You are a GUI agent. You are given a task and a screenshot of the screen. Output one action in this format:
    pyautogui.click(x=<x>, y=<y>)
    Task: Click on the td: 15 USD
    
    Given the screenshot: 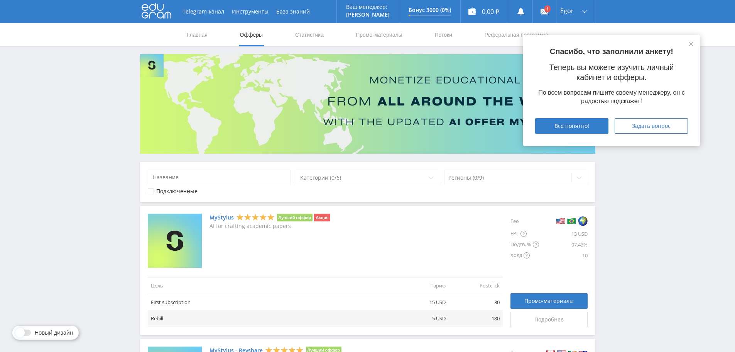 What is the action you would take?
    pyautogui.click(x=422, y=302)
    